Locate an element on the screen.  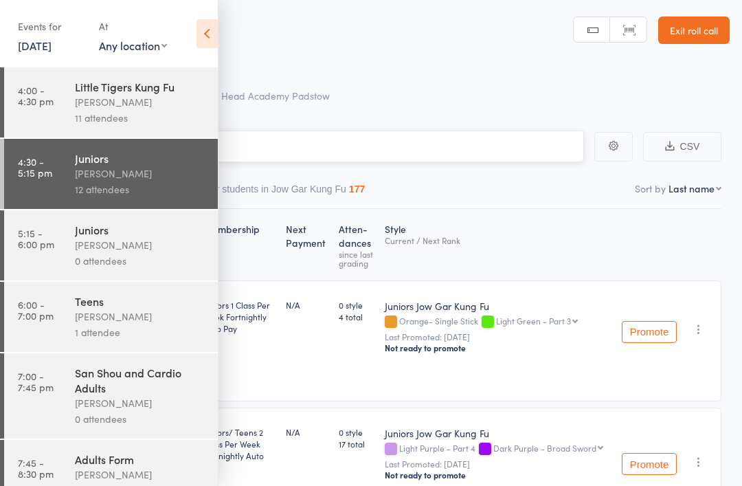
div: 12 attendees is located at coordinates (140, 189).